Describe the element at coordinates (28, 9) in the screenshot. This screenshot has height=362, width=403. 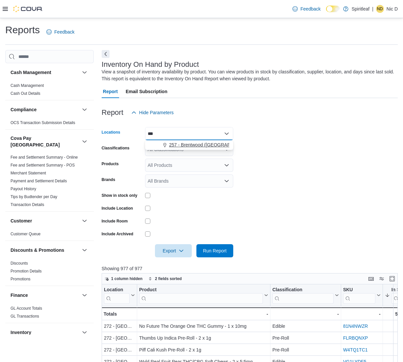
I see `img: Cova` at that location.